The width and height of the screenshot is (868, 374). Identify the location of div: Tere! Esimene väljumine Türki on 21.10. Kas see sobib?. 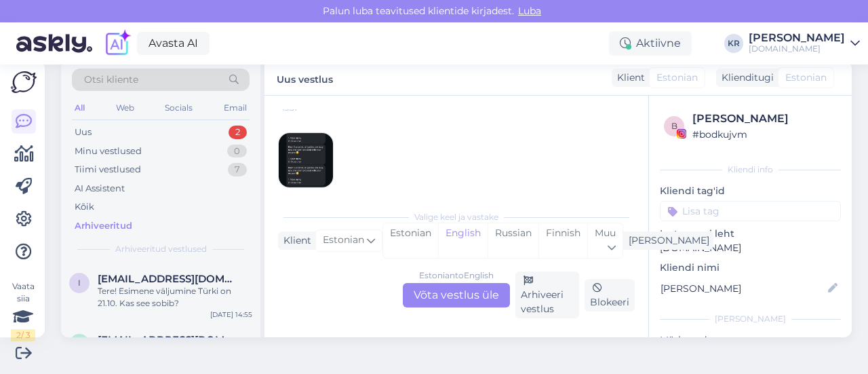
(175, 298).